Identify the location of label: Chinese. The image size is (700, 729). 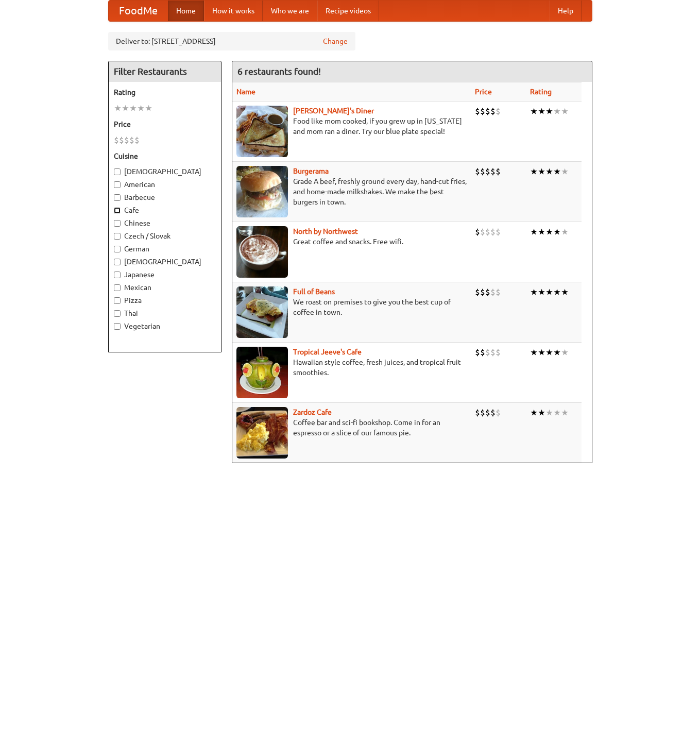
(165, 223).